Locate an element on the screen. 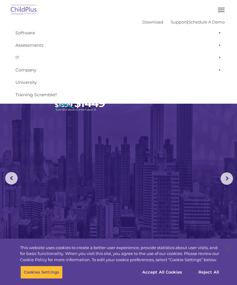 This screenshot has width=237, height=285. button: Cookies Settings is located at coordinates (41, 272).